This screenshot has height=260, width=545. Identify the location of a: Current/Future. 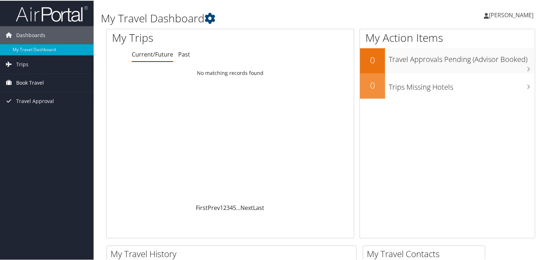
(152, 54).